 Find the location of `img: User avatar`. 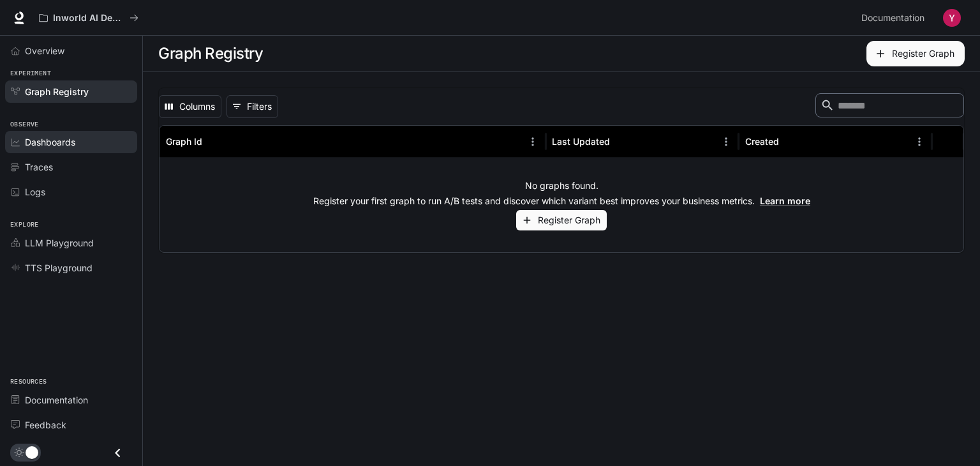

img: User avatar is located at coordinates (952, 18).